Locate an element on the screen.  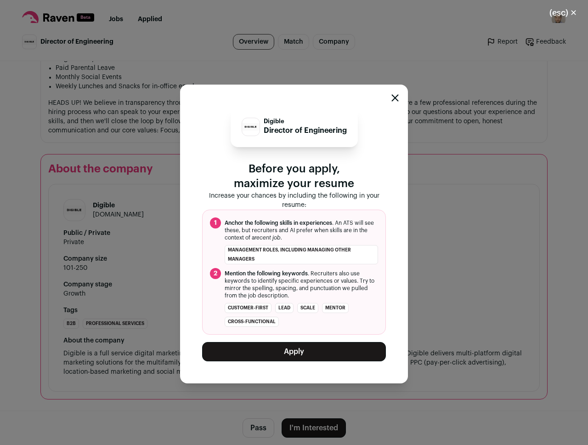
li: management roles, including managing other managers is located at coordinates (301, 255).